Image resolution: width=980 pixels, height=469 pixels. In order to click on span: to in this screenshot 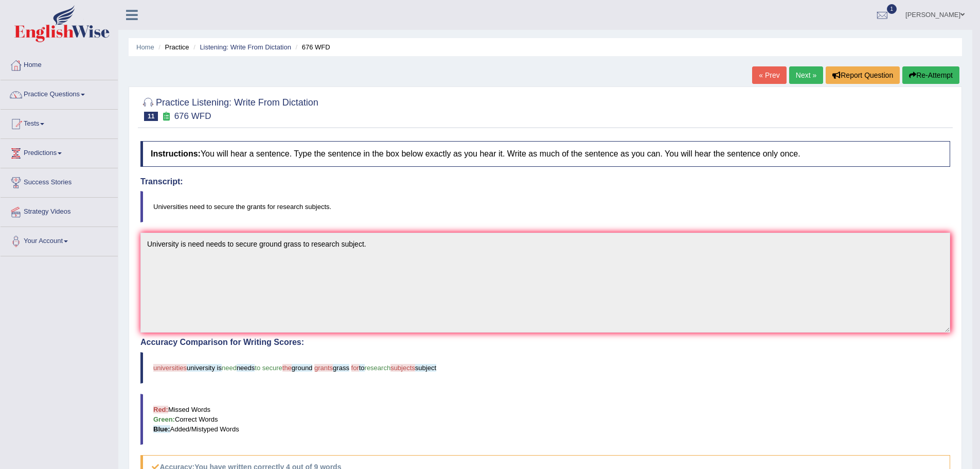, I will do `click(361, 367)`.